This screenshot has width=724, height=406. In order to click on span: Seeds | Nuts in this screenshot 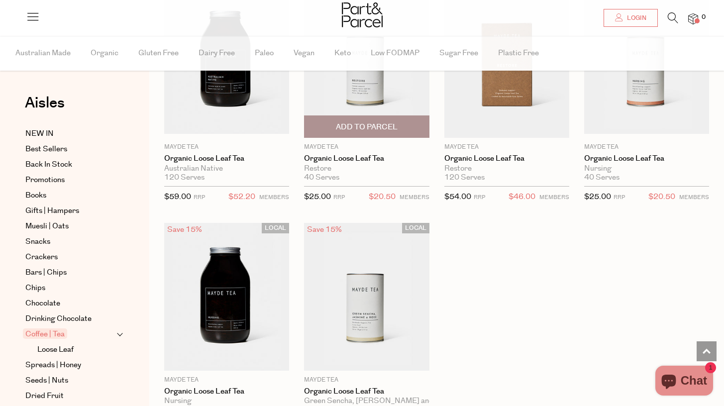, I will do `click(47, 381)`.